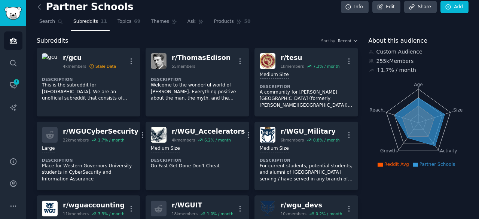 The image size is (479, 219). What do you see at coordinates (88, 173) in the screenshot?
I see `p: Place for Western Governors University students in CyberSecurity and Information Assurance` at bounding box center [88, 173].